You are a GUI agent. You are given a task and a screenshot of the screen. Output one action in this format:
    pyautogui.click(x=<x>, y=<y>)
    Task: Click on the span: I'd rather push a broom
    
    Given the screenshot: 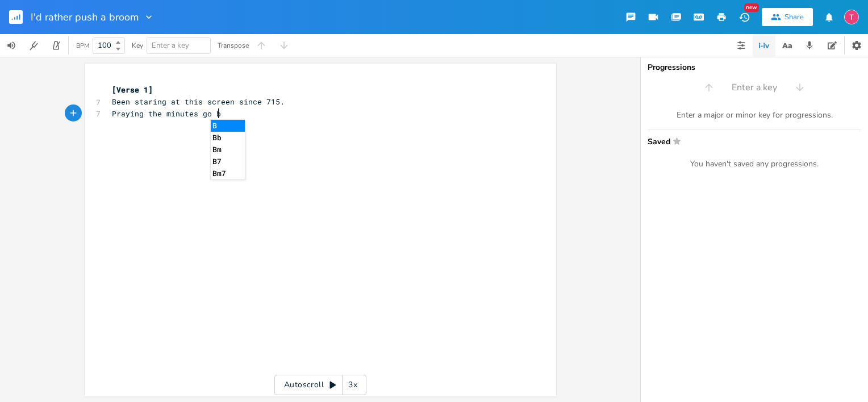 What is the action you would take?
    pyautogui.click(x=85, y=17)
    